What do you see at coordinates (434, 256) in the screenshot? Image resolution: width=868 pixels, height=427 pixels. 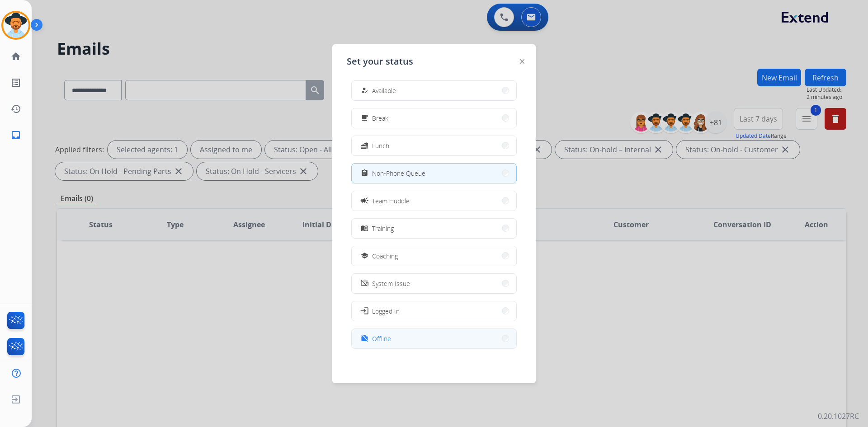 I see `button: Coaching` at bounding box center [434, 256].